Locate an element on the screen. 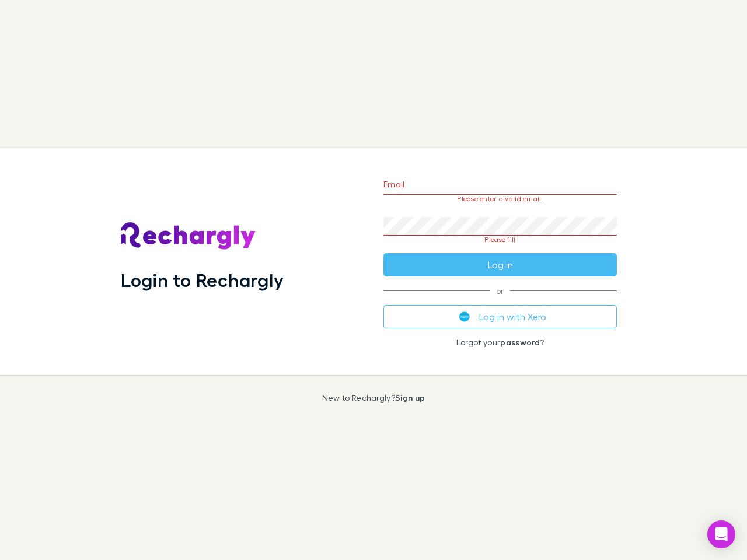  h1: Login to Rechargly is located at coordinates (202, 280).